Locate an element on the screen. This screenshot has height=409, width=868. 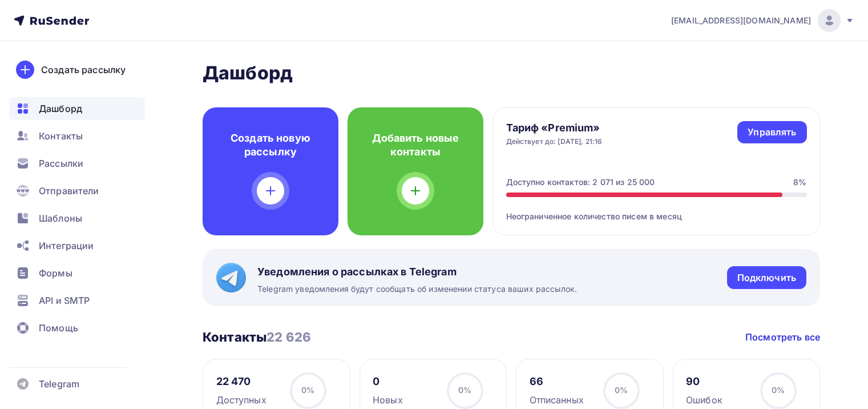
a: Формы is located at coordinates (77, 273).